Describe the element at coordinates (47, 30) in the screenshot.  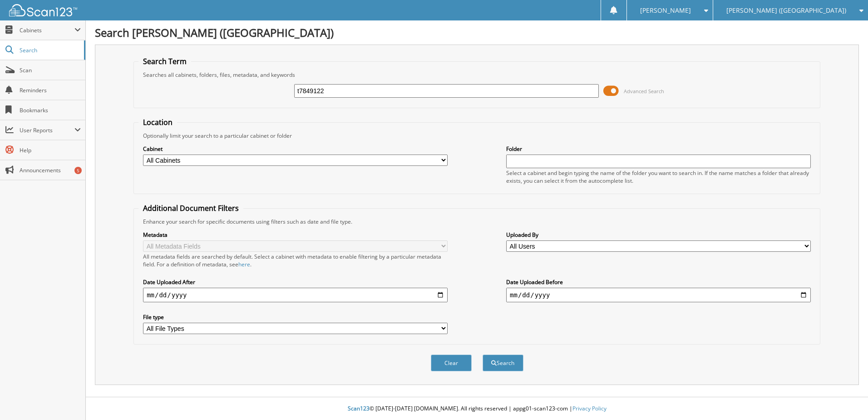
I see `span: Cabinets` at that location.